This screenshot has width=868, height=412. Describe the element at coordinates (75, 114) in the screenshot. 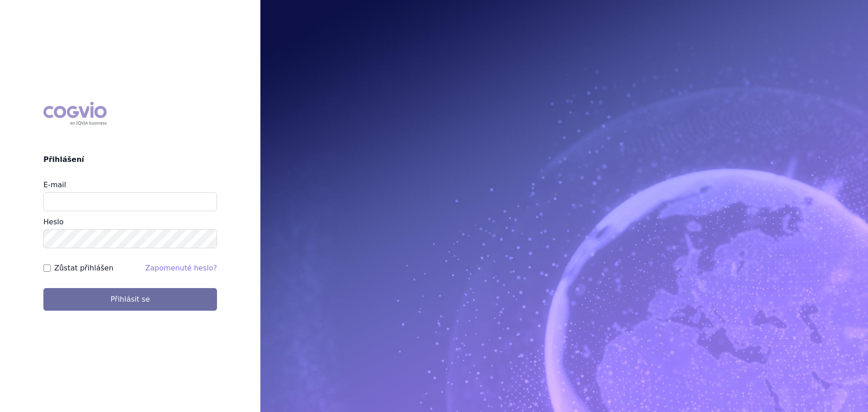

I see `div: COGVIO` at that location.